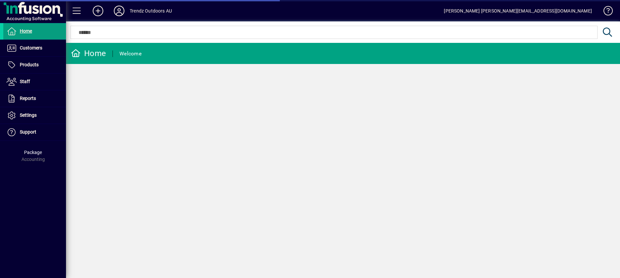 The height and width of the screenshot is (278, 620). What do you see at coordinates (88, 53) in the screenshot?
I see `div: Home` at bounding box center [88, 53].